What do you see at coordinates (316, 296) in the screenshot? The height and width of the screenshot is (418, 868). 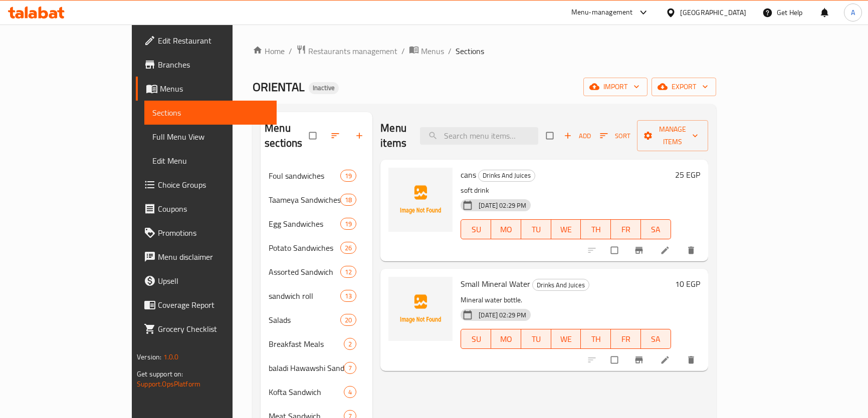 I see `div: sandwich roll13` at bounding box center [316, 296].